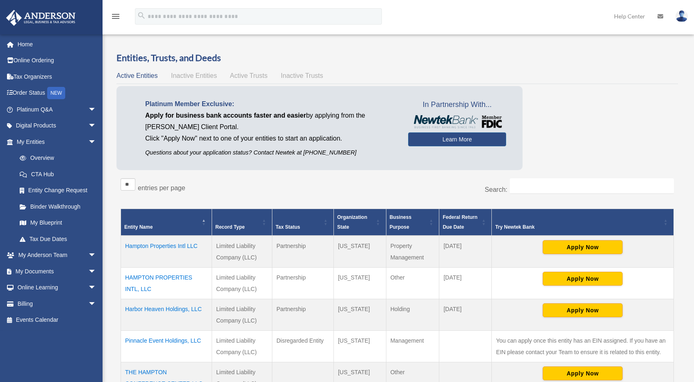 This screenshot has width=694, height=382. What do you see at coordinates (167, 252) in the screenshot?
I see `td: Hampton Properties Intl LLC` at bounding box center [167, 252].